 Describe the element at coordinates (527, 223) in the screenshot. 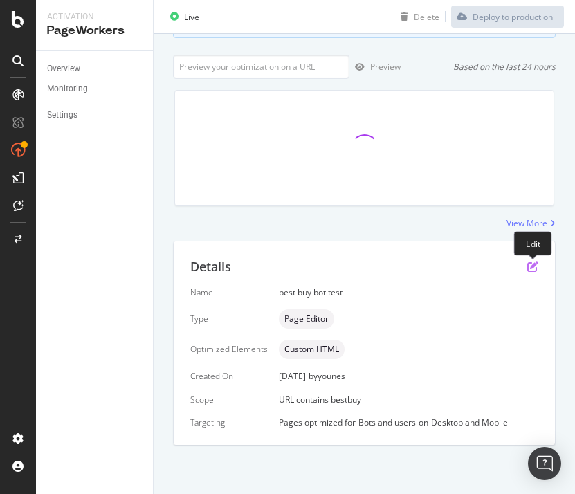

I see `div: View More` at that location.